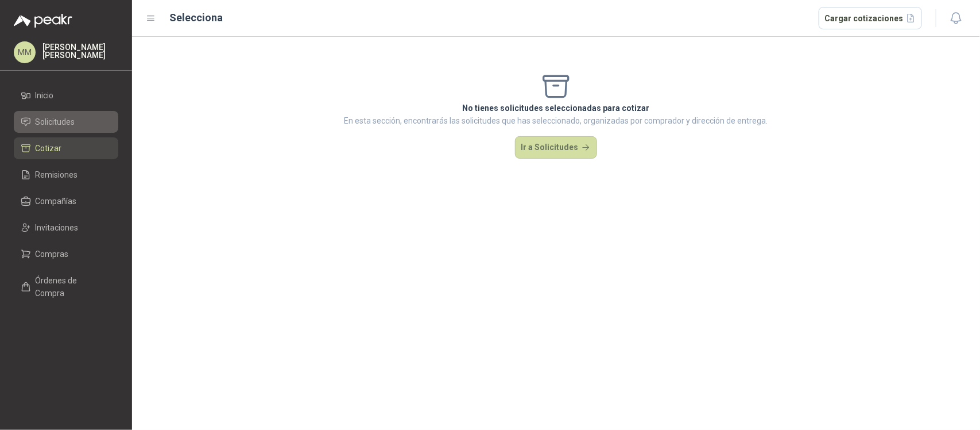  I want to click on a: Invitaciones, so click(66, 227).